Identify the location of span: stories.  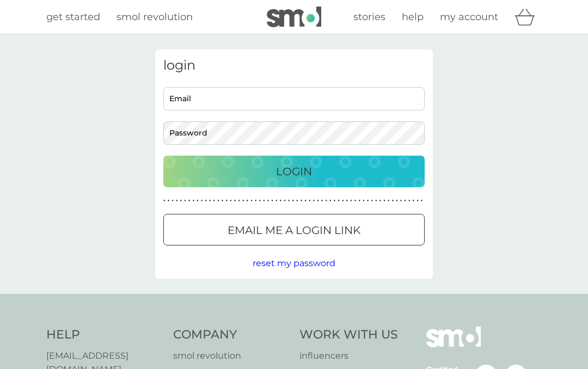
(369, 17).